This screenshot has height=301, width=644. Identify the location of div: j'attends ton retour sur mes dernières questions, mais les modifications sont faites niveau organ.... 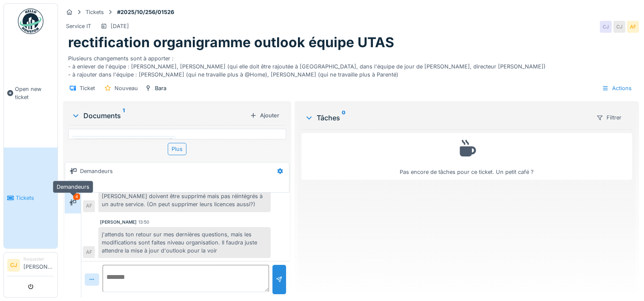
(184, 243).